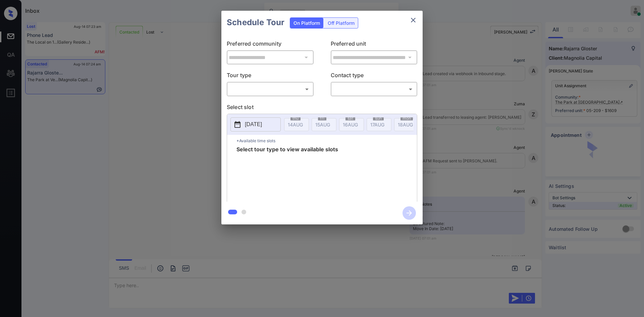  Describe the element at coordinates (256, 22) in the screenshot. I see `h2: Schedule Tour` at that location.